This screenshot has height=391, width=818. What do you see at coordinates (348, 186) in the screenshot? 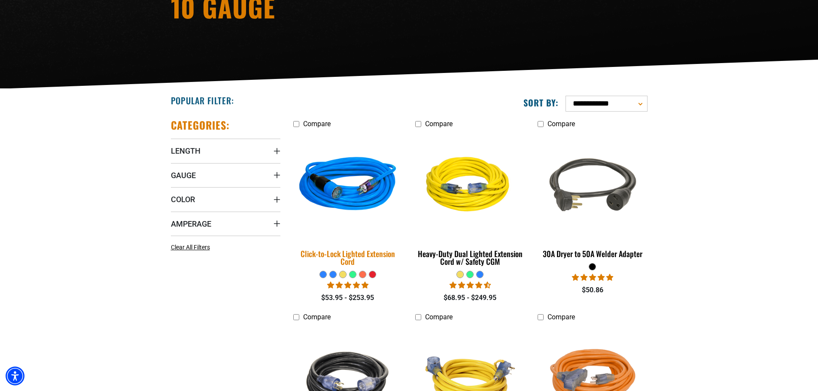
I see `img: blue` at bounding box center [348, 186].